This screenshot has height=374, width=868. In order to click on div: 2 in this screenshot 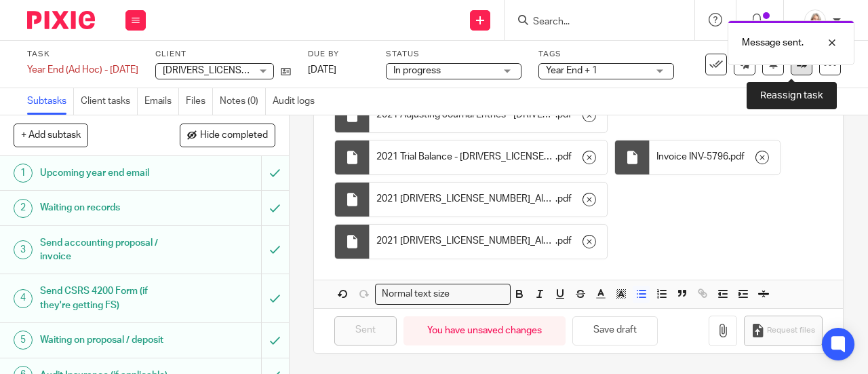, I will do `click(23, 208)`.